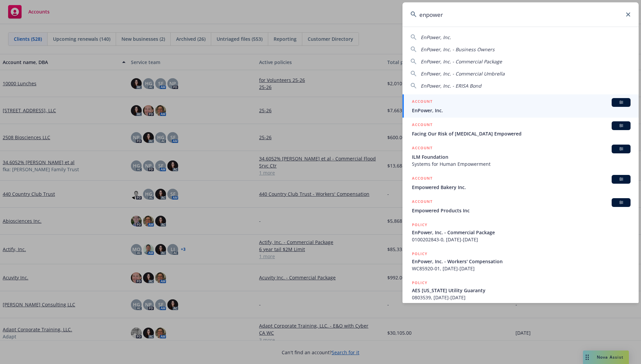 The image size is (641, 364). What do you see at coordinates (521, 164) in the screenshot?
I see `span: Systems for Human Empowerment` at bounding box center [521, 164].